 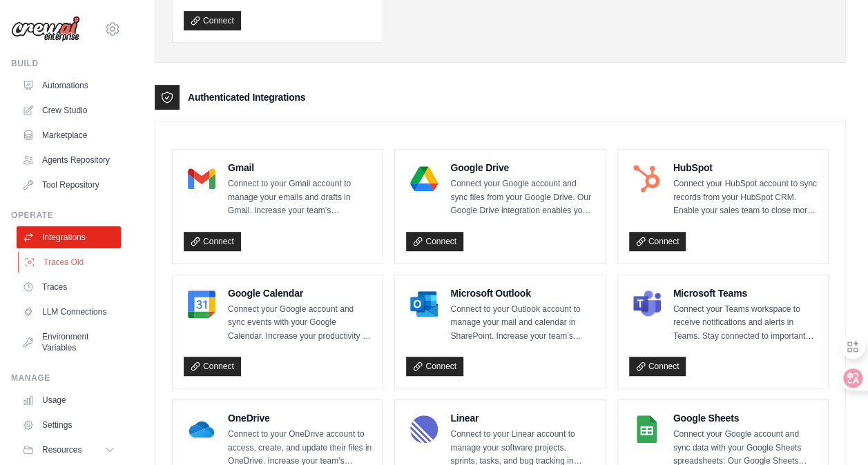 I want to click on a: LLM Connections, so click(x=68, y=312).